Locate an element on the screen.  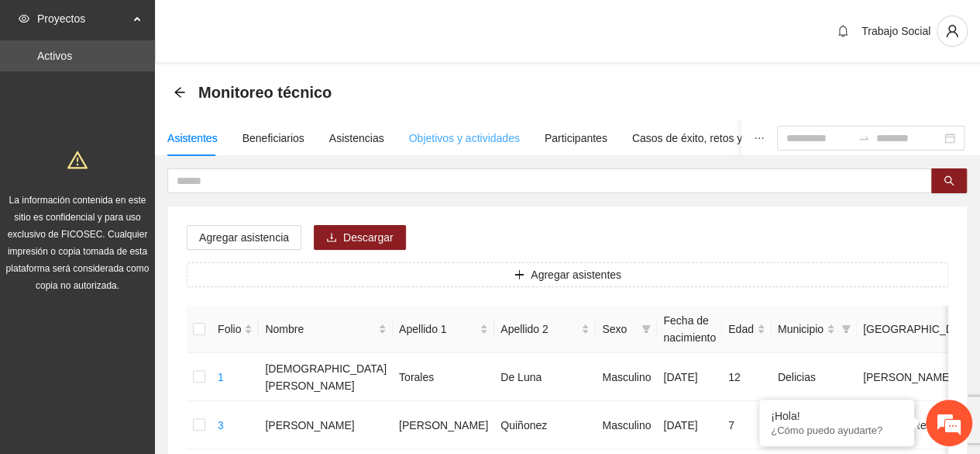
th: Edad is located at coordinates (747, 329).